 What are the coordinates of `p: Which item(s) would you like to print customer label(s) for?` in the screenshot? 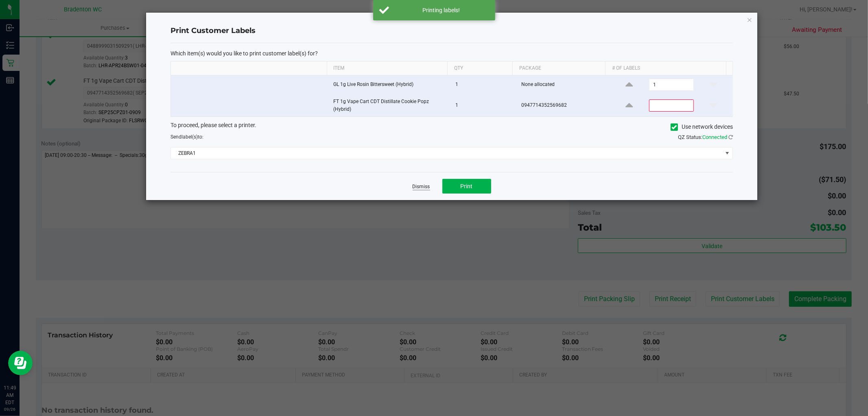 It's located at (452, 54).